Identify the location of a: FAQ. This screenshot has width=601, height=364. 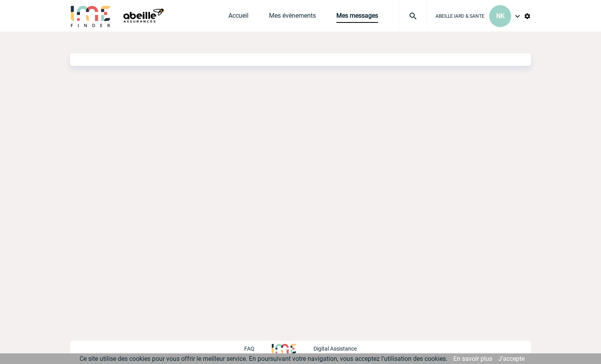
(258, 348).